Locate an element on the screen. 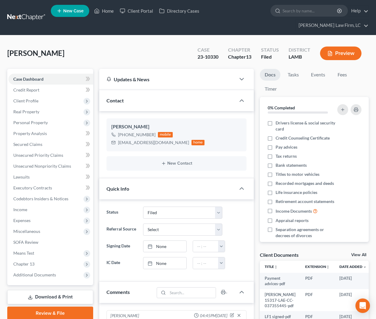 This screenshot has height=319, width=376. span: Appraisal reports is located at coordinates (292, 221).